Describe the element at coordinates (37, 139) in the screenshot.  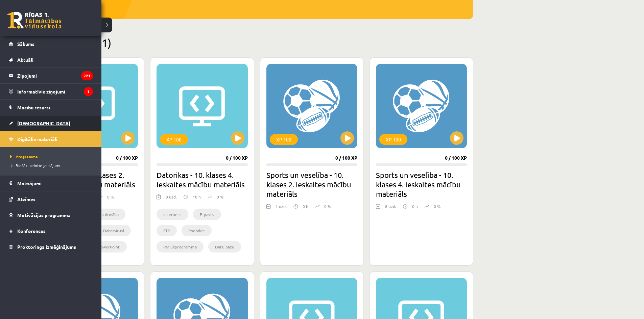
I see `span: Digitālie materiāli` at that location.